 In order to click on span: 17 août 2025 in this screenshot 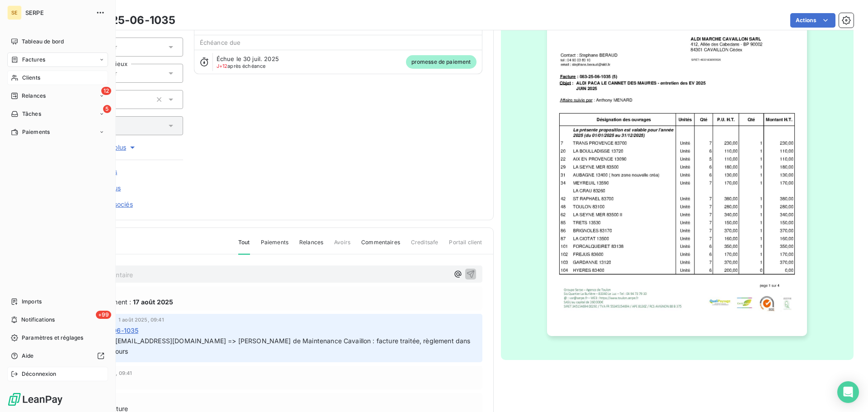, I will do `click(153, 302)`.